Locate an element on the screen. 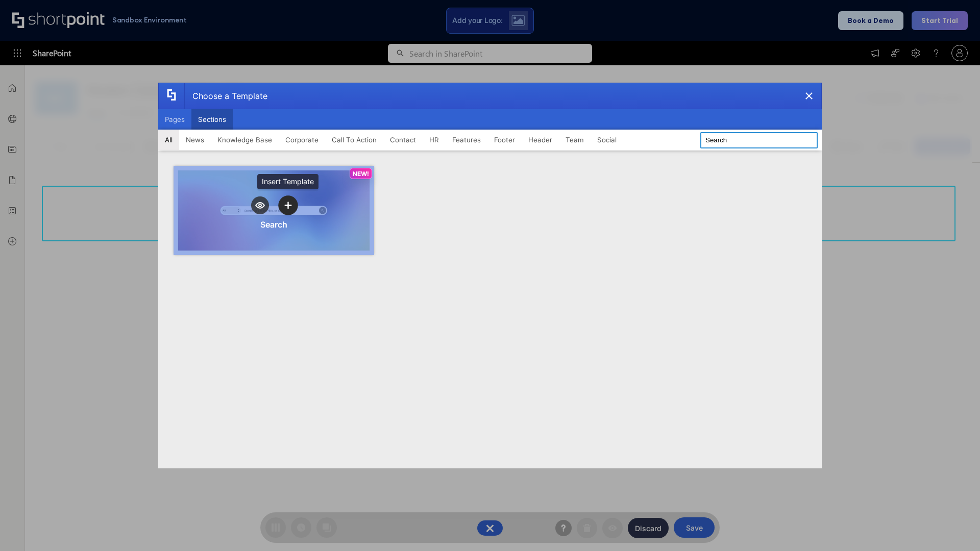 The image size is (980, 551). button: News is located at coordinates (195, 140).